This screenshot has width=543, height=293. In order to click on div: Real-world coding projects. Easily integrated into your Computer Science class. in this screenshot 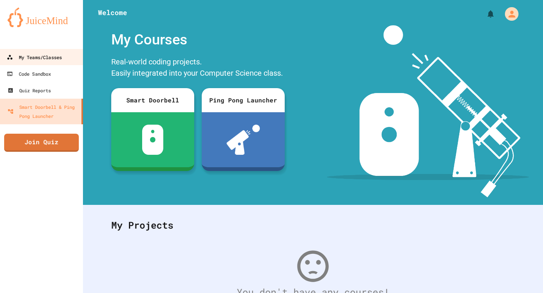, I will do `click(198, 68)`.